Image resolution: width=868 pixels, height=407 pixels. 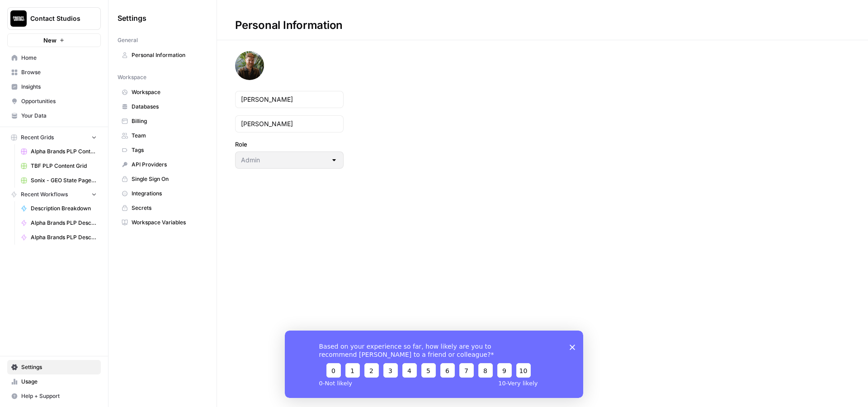 I want to click on img: avatar, so click(x=249, y=66).